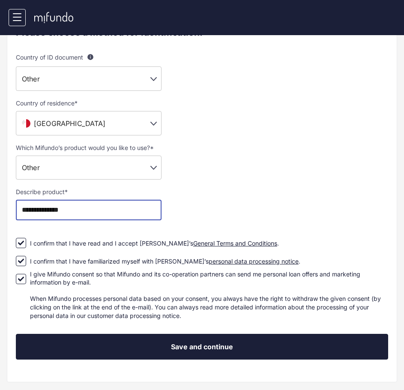 Image resolution: width=404 pixels, height=390 pixels. What do you see at coordinates (31, 79) in the screenshot?
I see `span: Other` at bounding box center [31, 79].